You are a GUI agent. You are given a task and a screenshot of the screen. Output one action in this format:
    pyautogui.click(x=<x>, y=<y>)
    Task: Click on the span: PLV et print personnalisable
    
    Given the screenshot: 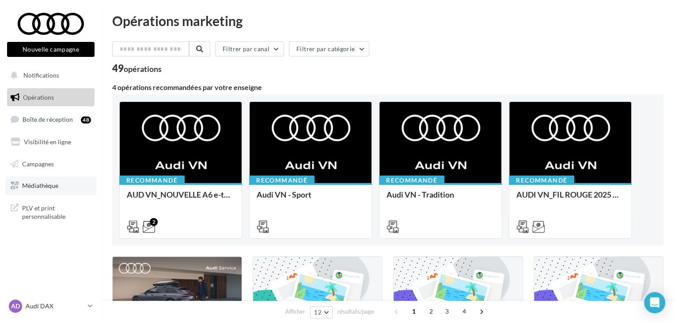 What is the action you would take?
    pyautogui.click(x=57, y=212)
    